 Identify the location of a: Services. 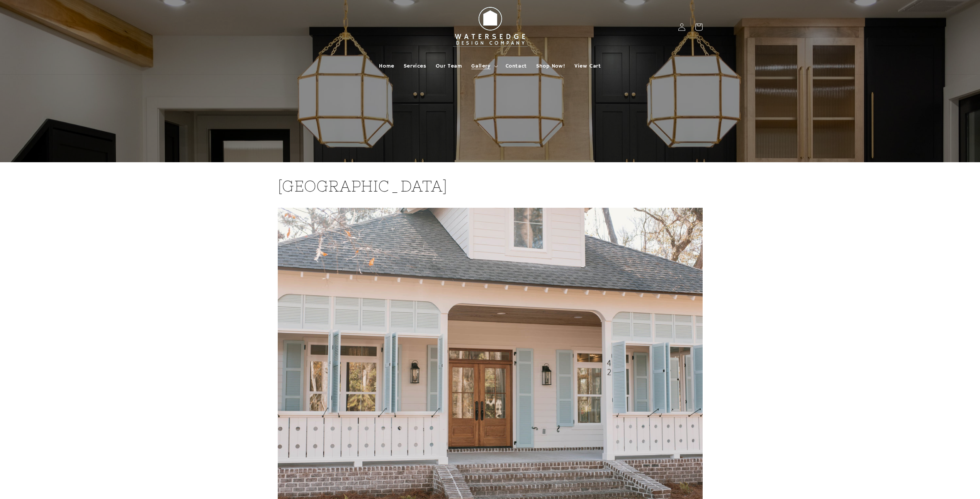
(415, 66).